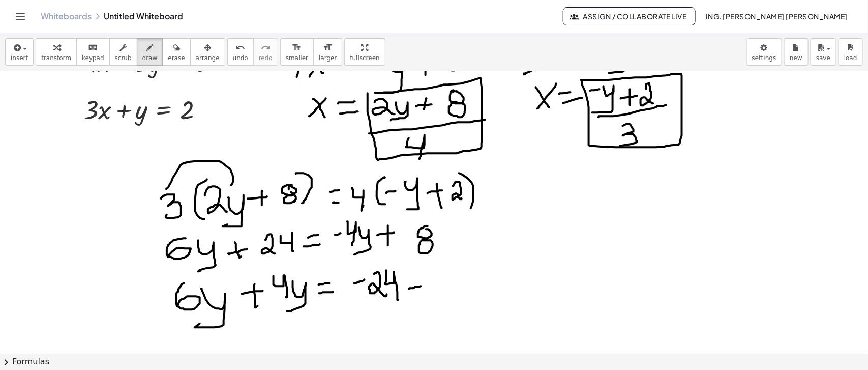  I want to click on span: undo, so click(241, 58).